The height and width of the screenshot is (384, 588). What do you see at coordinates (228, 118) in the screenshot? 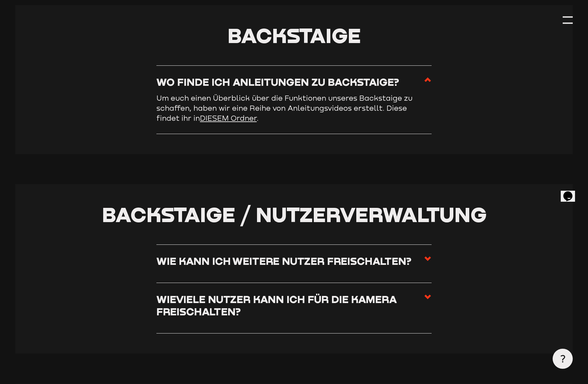
I see `a: DIESEM Ordner` at bounding box center [228, 118].